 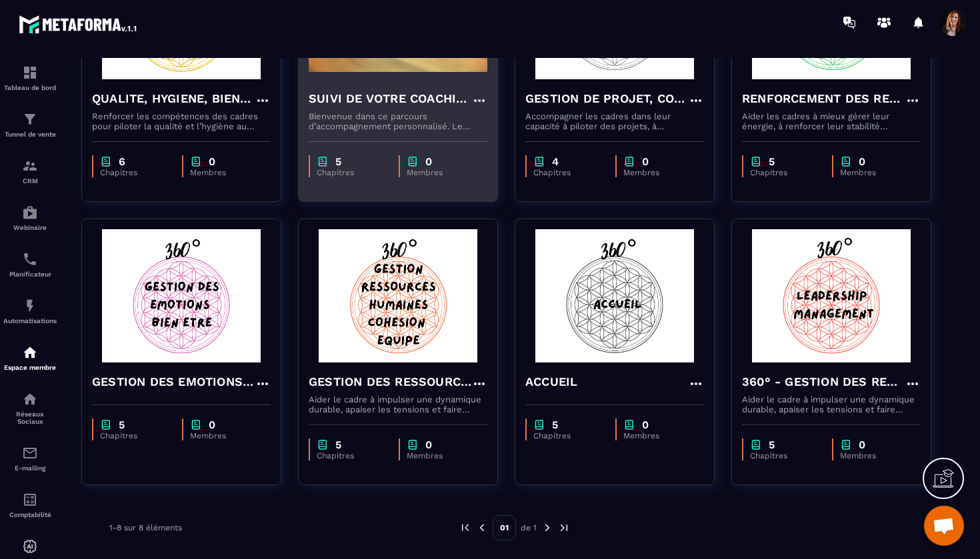 What do you see at coordinates (30, 264) in the screenshot?
I see `a: schedulerschedulerPlanificateur` at bounding box center [30, 264].